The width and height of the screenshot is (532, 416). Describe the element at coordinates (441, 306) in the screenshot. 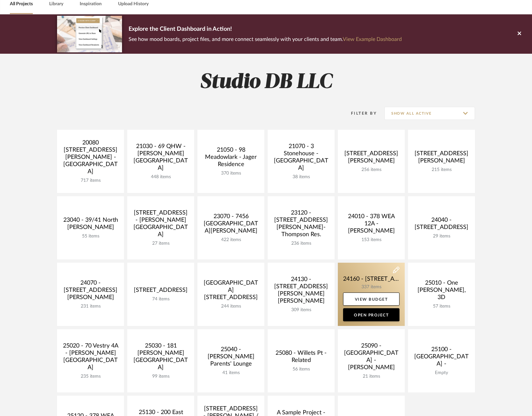

I see `div: 57 items` at that location.